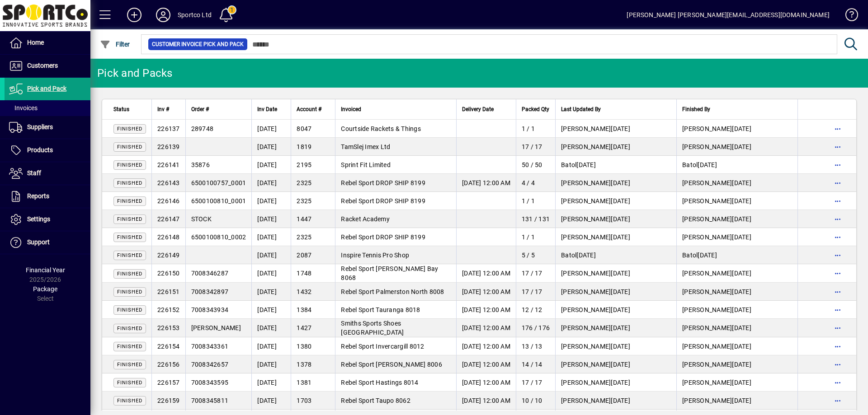 The height and width of the screenshot is (415, 868). Describe the element at coordinates (47, 196) in the screenshot. I see `a: Reports` at that location.